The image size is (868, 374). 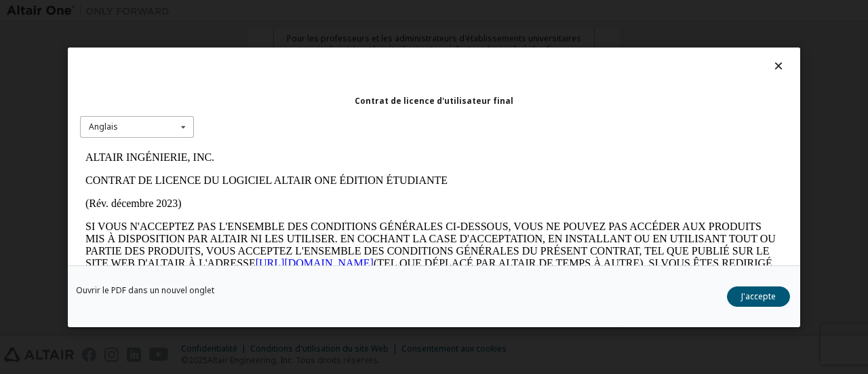 What do you see at coordinates (187, 33) in the screenshot?
I see `font: CONTRAT DE LICENCE DU LOGICIEL ALTAIR ONE ÉDITION ÉTUDIANTE` at bounding box center [187, 33].